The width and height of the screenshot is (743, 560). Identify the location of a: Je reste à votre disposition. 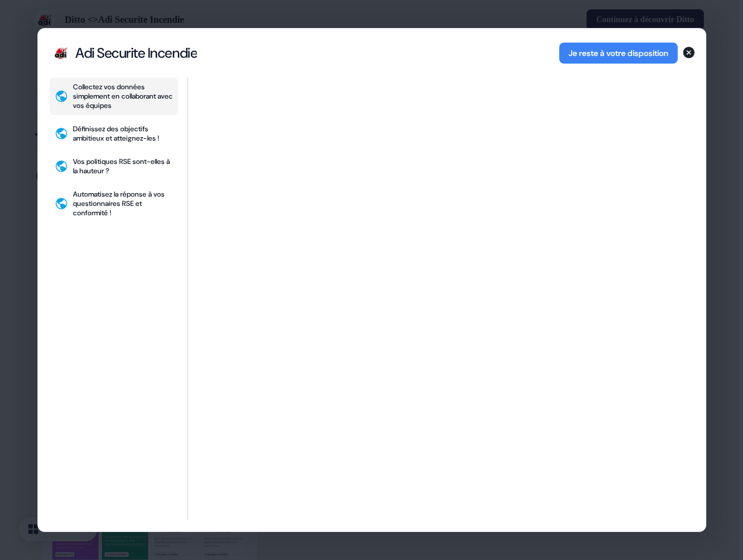
(617, 53).